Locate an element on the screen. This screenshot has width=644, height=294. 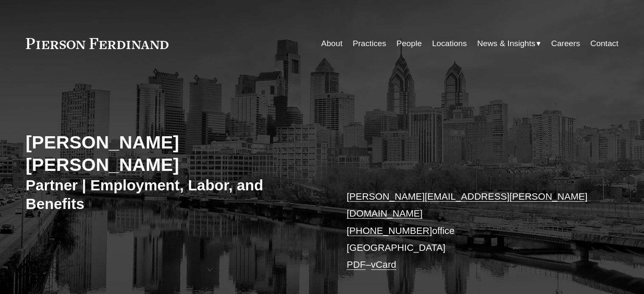
a: Locations is located at coordinates (449, 44).